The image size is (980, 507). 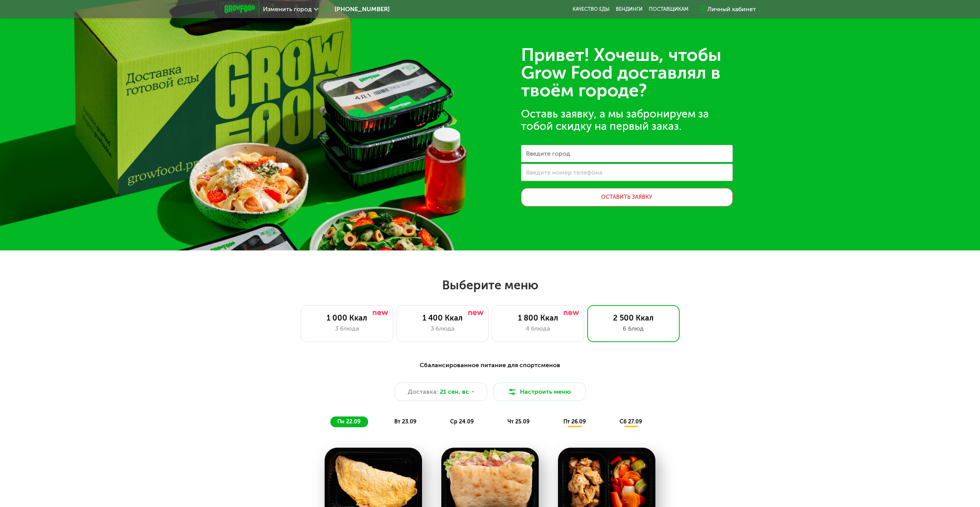 I want to click on span: 21 сен, вс, so click(x=454, y=392).